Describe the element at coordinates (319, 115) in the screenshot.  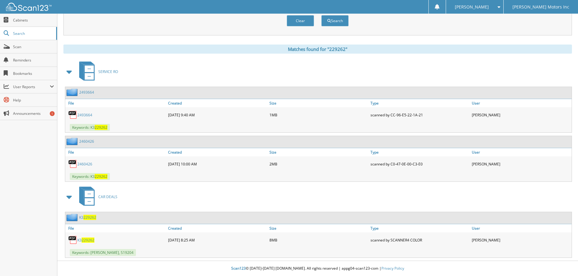
I see `div: 1MB` at that location.